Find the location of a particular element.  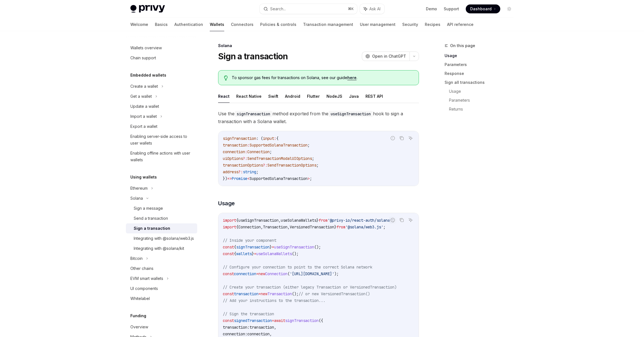

a: UI components is located at coordinates (161, 288).